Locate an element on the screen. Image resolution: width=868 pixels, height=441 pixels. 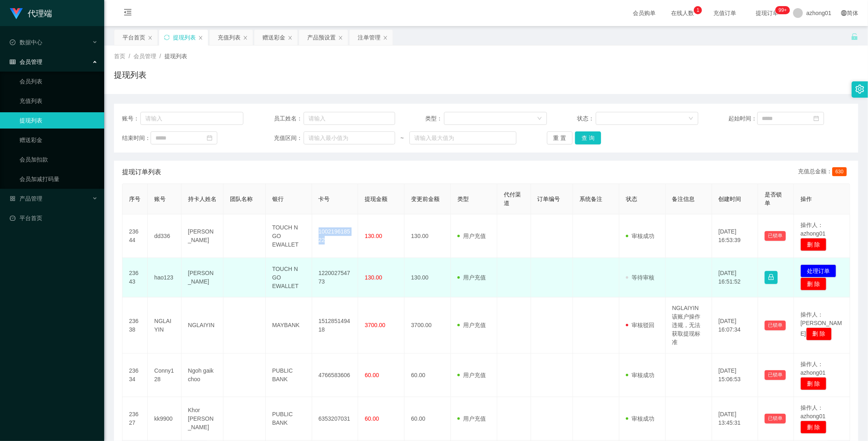
td: 23643 is located at coordinates (135, 278).